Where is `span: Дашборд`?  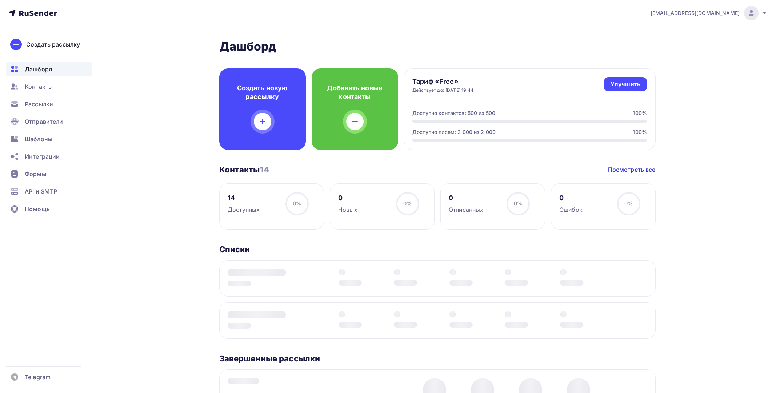 span: Дашборд is located at coordinates (39, 69).